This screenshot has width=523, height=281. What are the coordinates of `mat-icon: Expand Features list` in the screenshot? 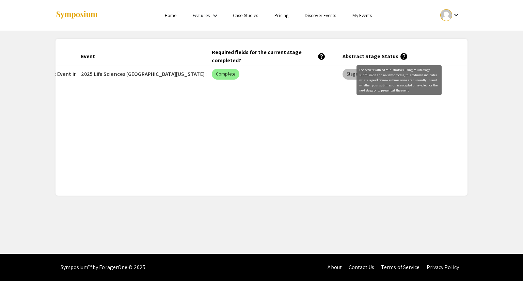 It's located at (215, 16).